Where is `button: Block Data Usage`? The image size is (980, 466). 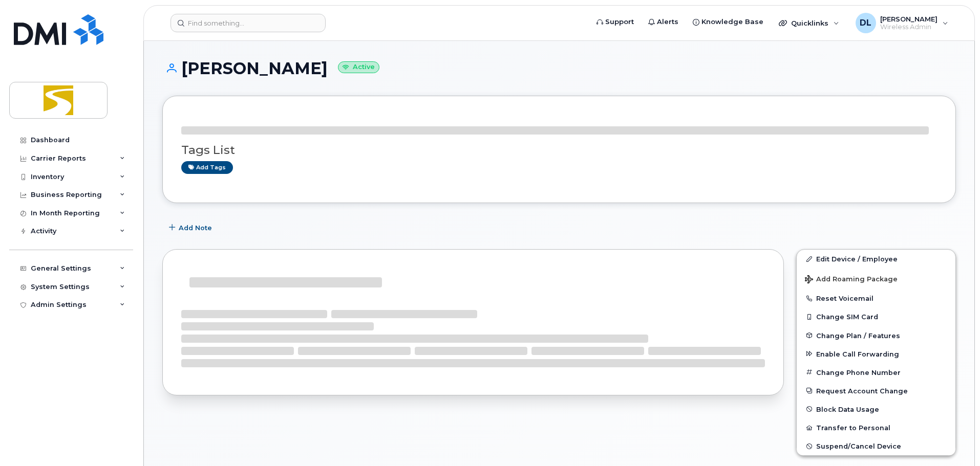
button: Block Data Usage is located at coordinates (876, 409).